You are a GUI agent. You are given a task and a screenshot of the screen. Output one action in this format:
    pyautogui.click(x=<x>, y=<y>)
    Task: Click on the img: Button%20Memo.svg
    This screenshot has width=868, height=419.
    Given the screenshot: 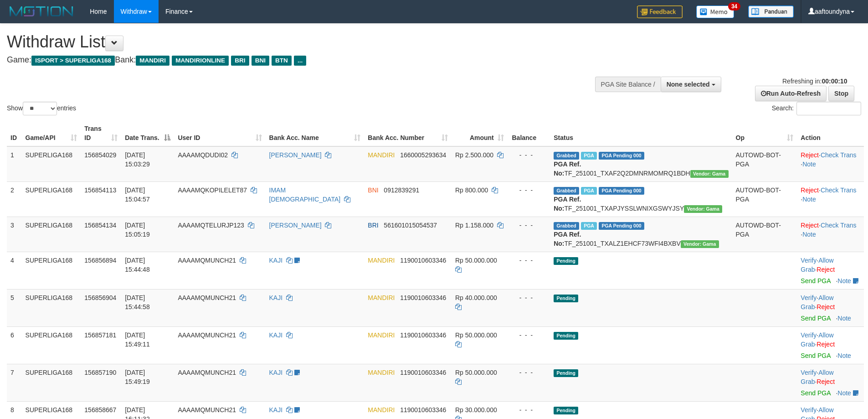 What is the action you would take?
    pyautogui.click(x=716, y=11)
    